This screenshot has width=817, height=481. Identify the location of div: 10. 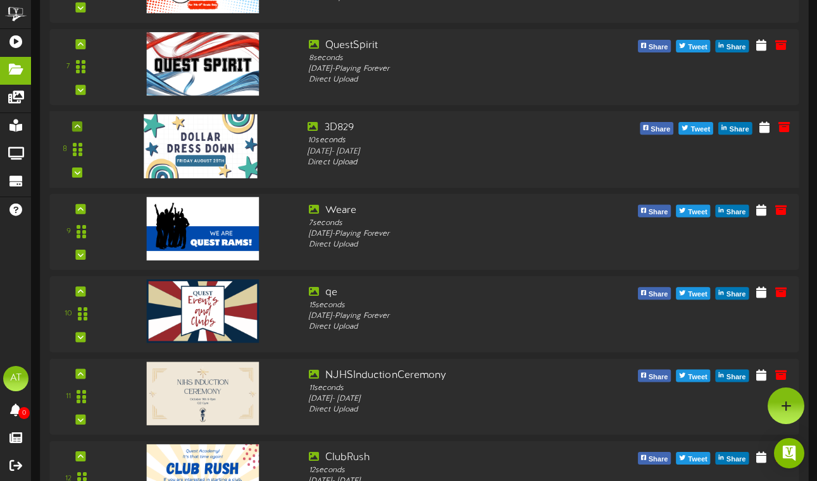
(68, 314).